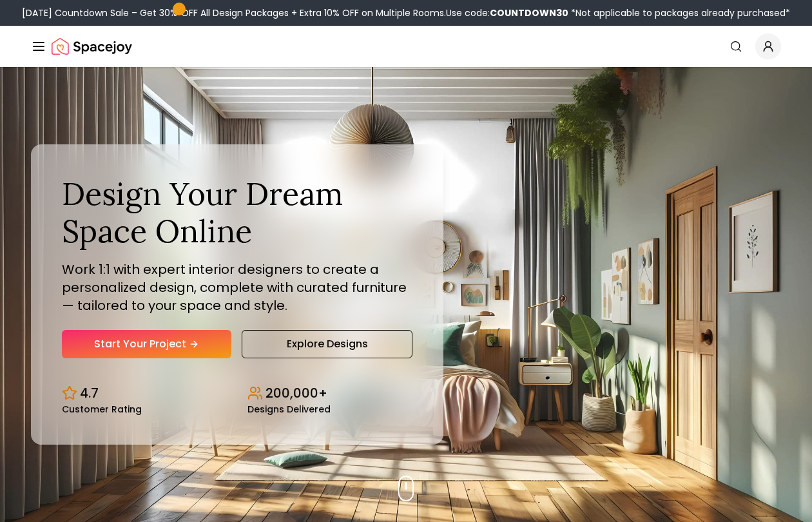 This screenshot has width=812, height=522. I want to click on p: 4.7, so click(89, 393).